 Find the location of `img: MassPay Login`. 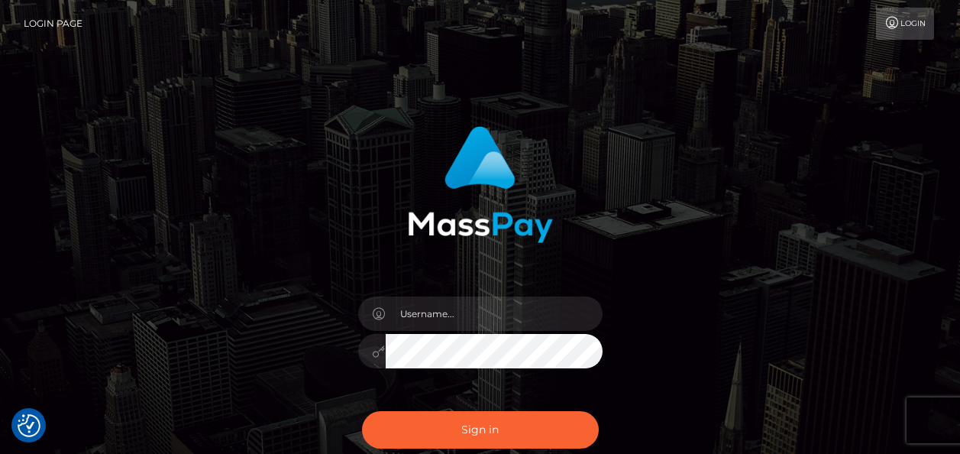

img: MassPay Login is located at coordinates (481, 184).